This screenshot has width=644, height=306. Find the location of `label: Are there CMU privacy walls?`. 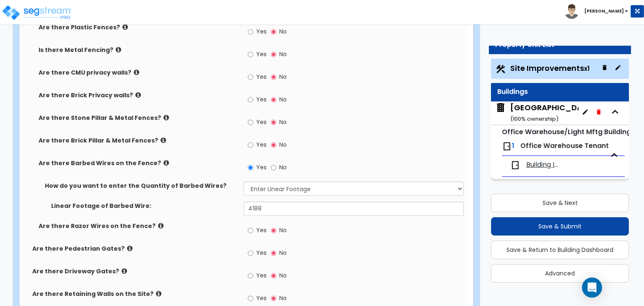

label: Are there CMU privacy walls? is located at coordinates (138, 72).